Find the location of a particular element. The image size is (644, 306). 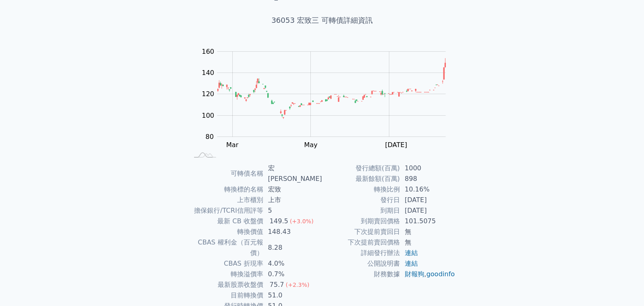

td: 詳細發行辦法 is located at coordinates (361, 253).